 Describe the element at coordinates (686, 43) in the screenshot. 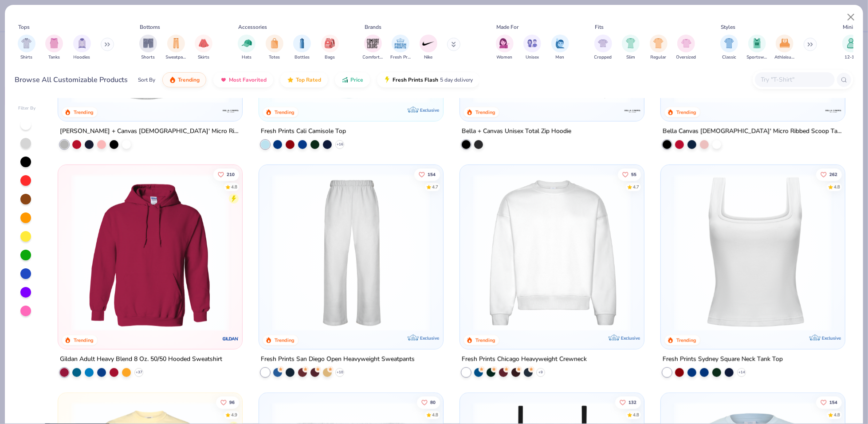

I see `img: Oversized Image` at that location.